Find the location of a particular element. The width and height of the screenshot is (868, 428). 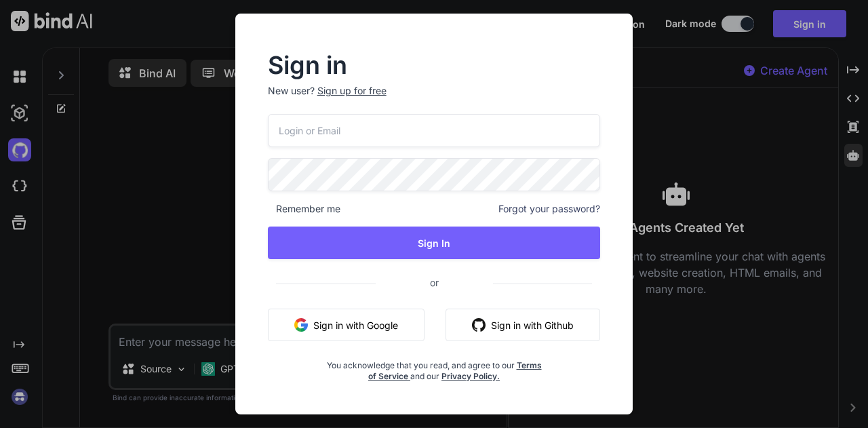

h2: Sign in is located at coordinates (434, 65).